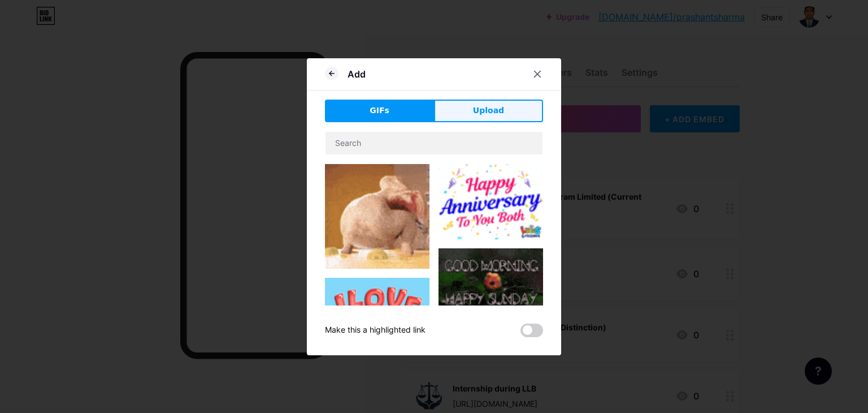  What do you see at coordinates (434, 143) in the screenshot?
I see `input: Search` at bounding box center [434, 143].